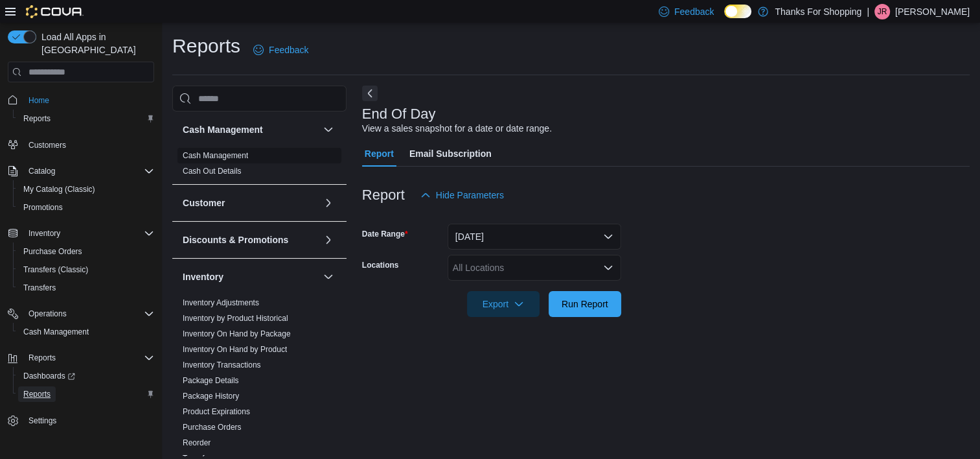 This screenshot has width=980, height=459. Describe the element at coordinates (86, 207) in the screenshot. I see `span: Promotions` at that location.